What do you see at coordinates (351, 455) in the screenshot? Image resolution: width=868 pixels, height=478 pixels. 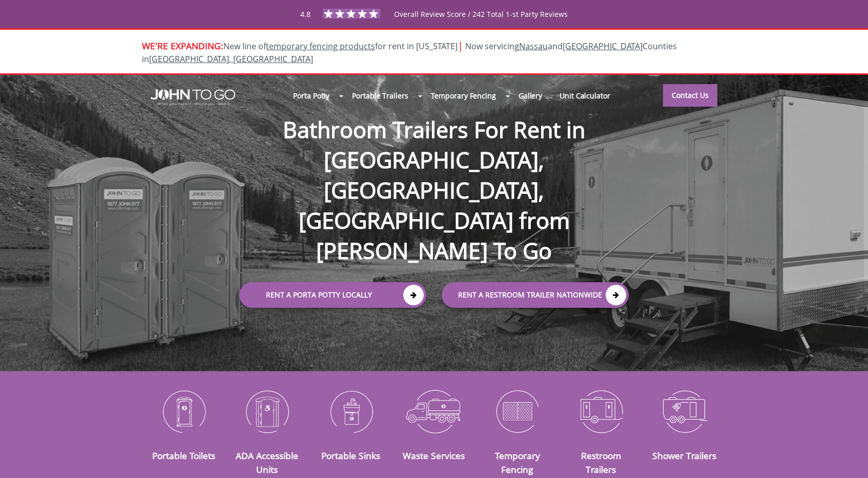 I see `a: Portable Sinks` at bounding box center [351, 455].